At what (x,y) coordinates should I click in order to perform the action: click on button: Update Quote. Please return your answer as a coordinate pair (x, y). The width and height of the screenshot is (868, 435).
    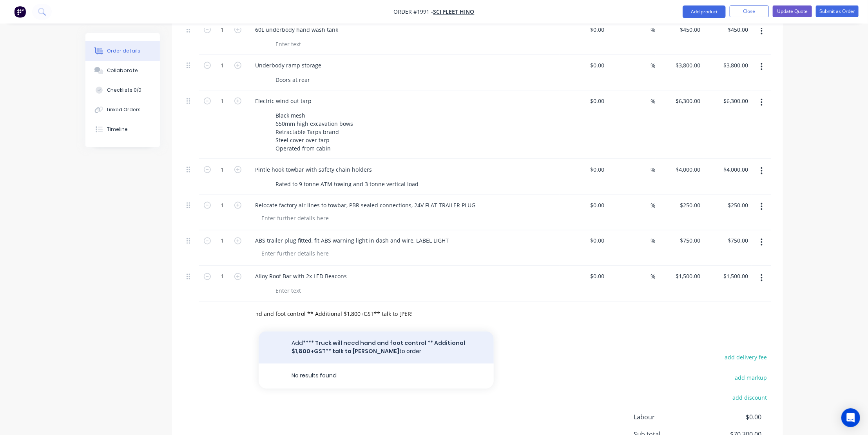
    Looking at the image, I should click on (793, 12).